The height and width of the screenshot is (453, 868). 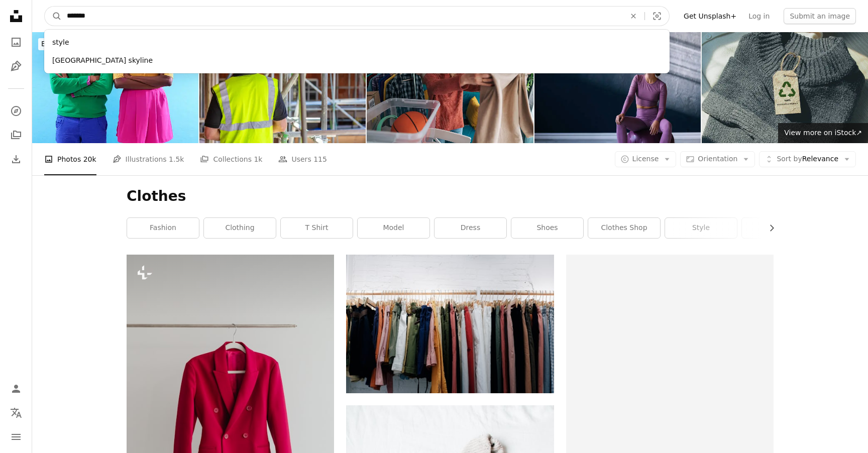 What do you see at coordinates (320, 159) in the screenshot?
I see `span: 115` at bounding box center [320, 159].